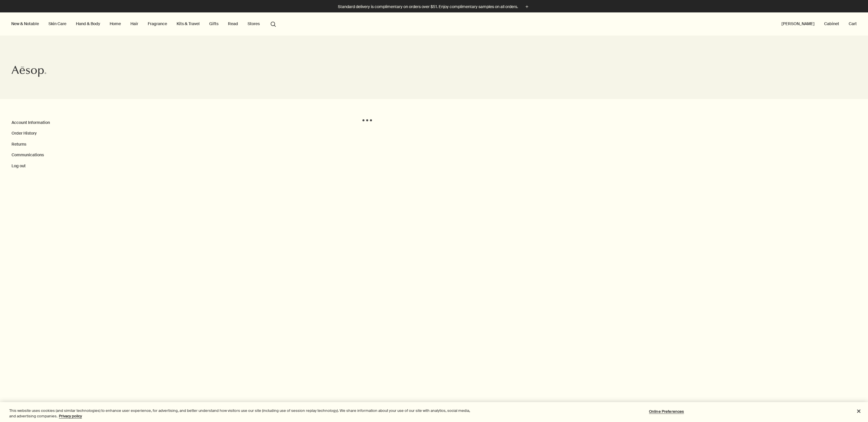  What do you see at coordinates (243, 413) in the screenshot?
I see `div: This website uses cookies (and similar technologies) to enhance user experience, for advertising,...` at bounding box center [243, 413].